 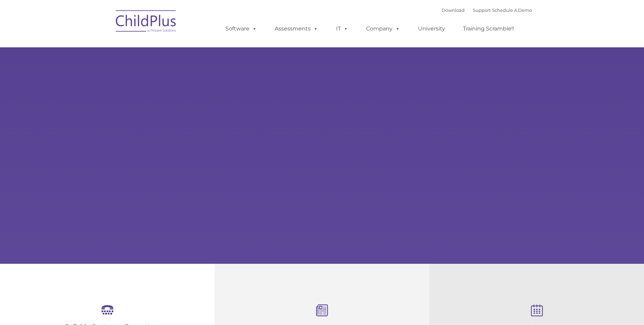 I want to click on a: Software, so click(x=241, y=29).